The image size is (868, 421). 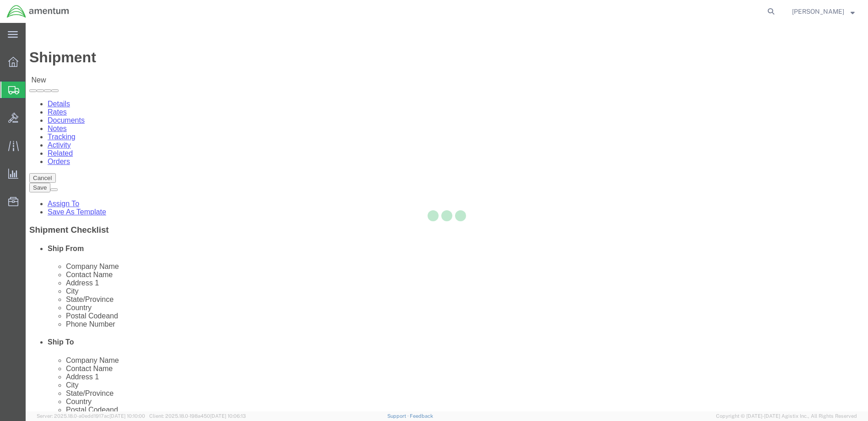 I want to click on span: Server: 2025.18.0-a0edd1917ac, so click(x=91, y=416).